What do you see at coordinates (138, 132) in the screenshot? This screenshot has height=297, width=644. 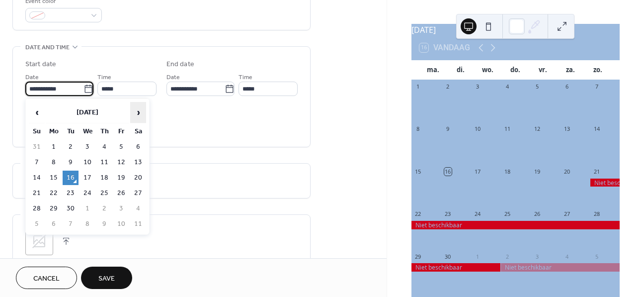 I see `th: Sa` at bounding box center [138, 132].